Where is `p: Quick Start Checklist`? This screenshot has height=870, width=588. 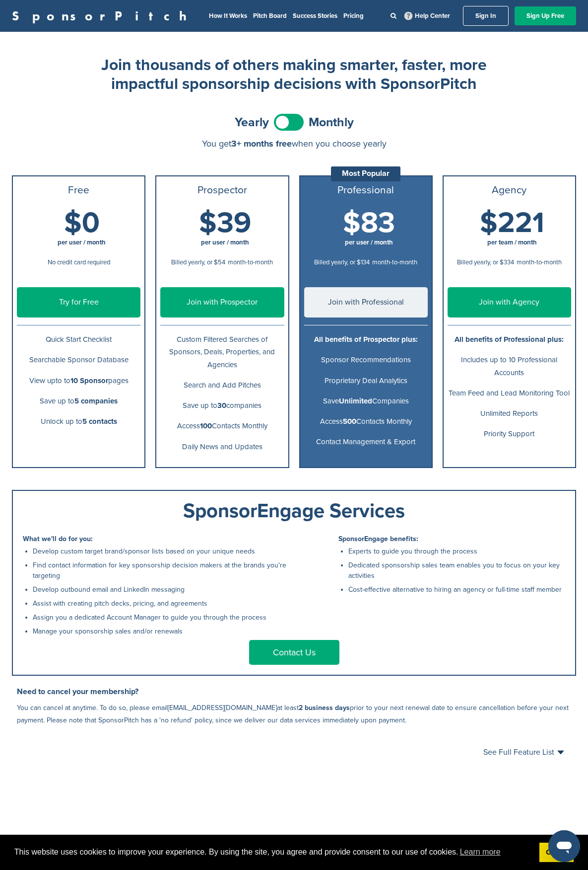 p: Quick Start Checklist is located at coordinates (78, 339).